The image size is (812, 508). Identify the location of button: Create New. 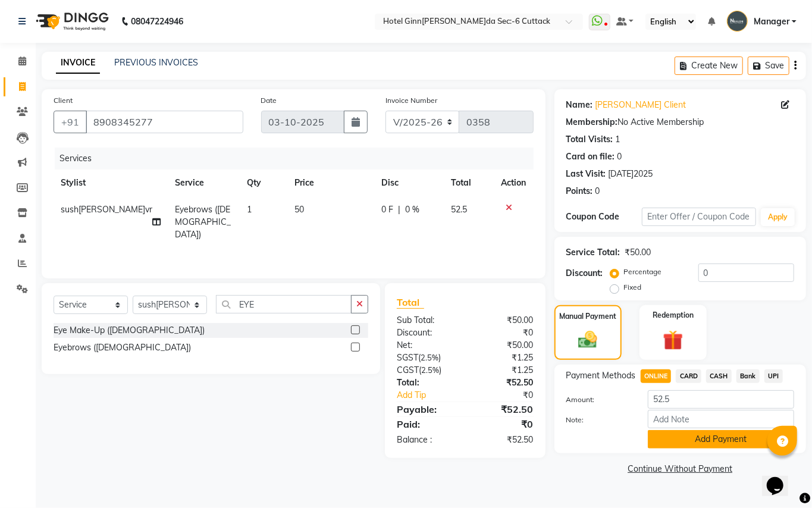
(708, 65).